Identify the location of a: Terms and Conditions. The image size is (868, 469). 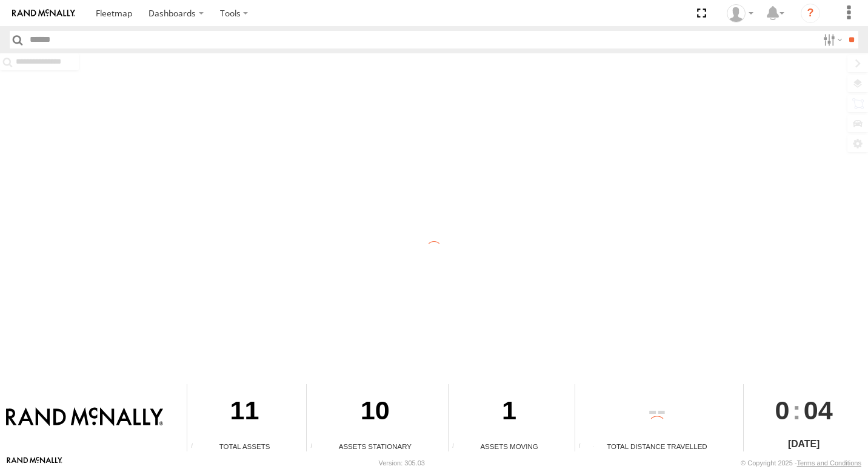
(830, 463).